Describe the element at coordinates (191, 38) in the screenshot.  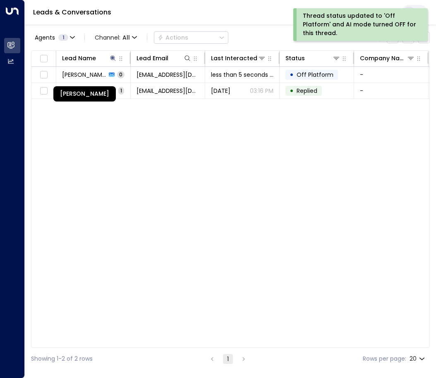
I see `button: Actions` at that location.